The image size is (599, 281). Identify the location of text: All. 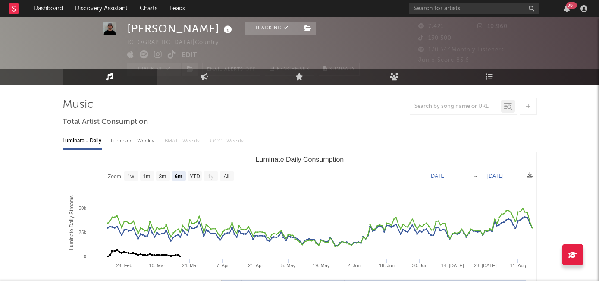
(226, 176).